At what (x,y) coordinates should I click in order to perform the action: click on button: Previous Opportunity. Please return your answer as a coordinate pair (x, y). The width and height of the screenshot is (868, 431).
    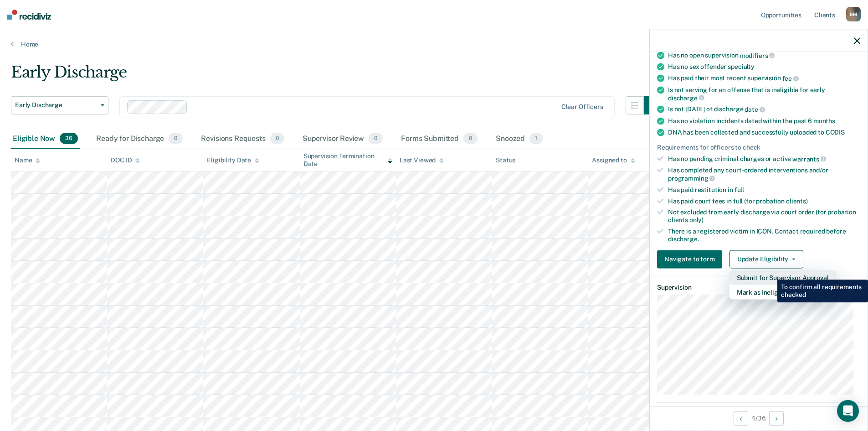
    Looking at the image, I should click on (741, 418).